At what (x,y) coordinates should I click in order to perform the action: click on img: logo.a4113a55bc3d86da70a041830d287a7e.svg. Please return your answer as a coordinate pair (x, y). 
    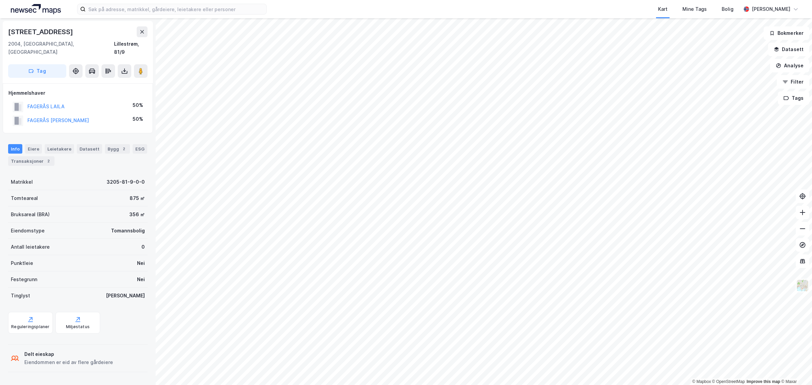
    Looking at the image, I should click on (36, 9).